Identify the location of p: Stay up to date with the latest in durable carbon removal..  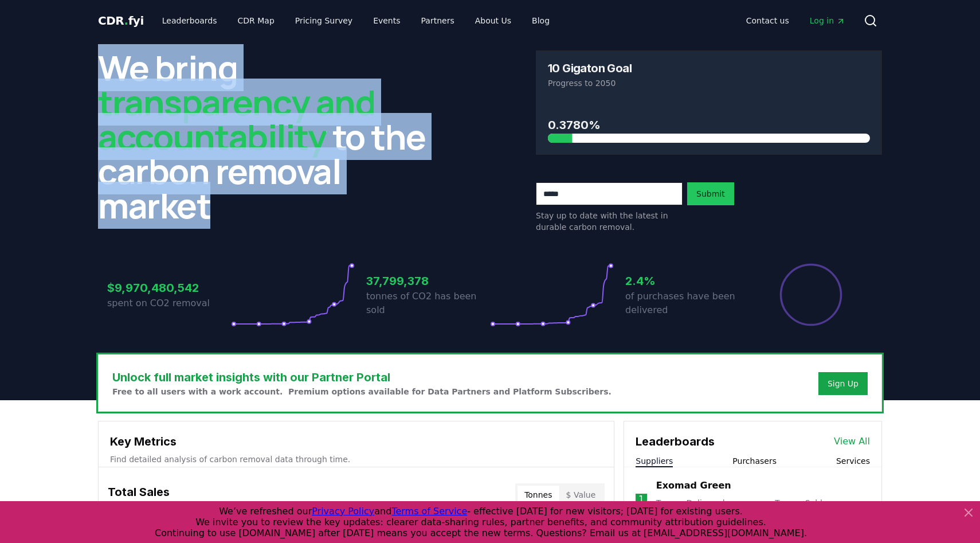
(609, 221).